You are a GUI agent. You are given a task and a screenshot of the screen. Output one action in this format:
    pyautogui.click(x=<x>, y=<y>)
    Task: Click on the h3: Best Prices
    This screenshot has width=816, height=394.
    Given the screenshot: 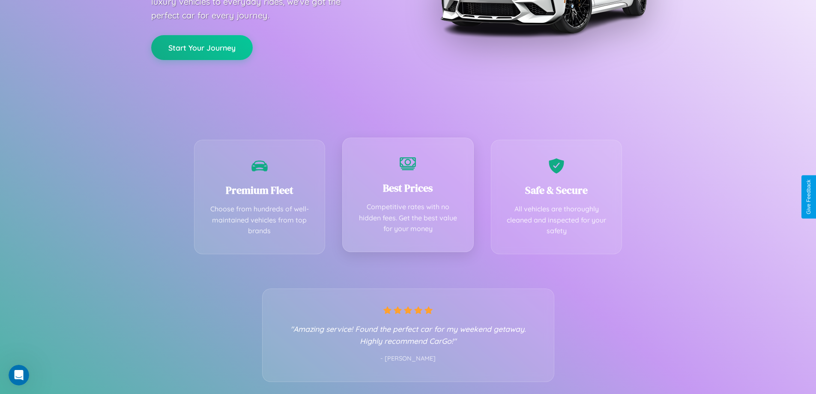 What is the action you would take?
    pyautogui.click(x=408, y=188)
    